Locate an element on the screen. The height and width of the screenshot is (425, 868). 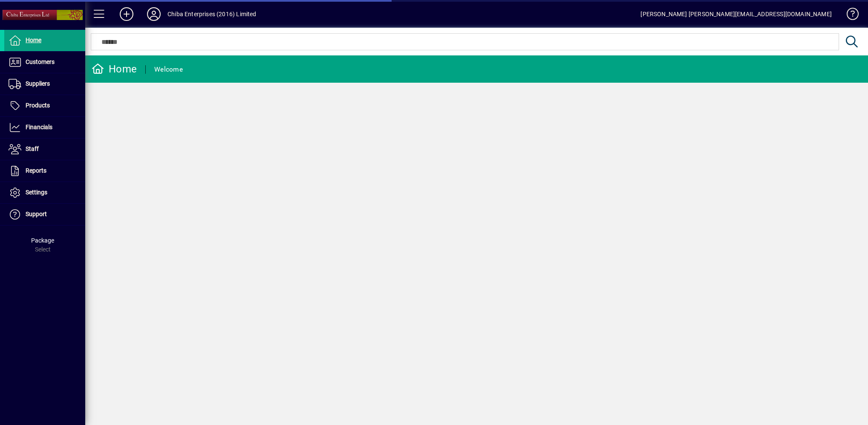
a: Settings is located at coordinates (45, 193).